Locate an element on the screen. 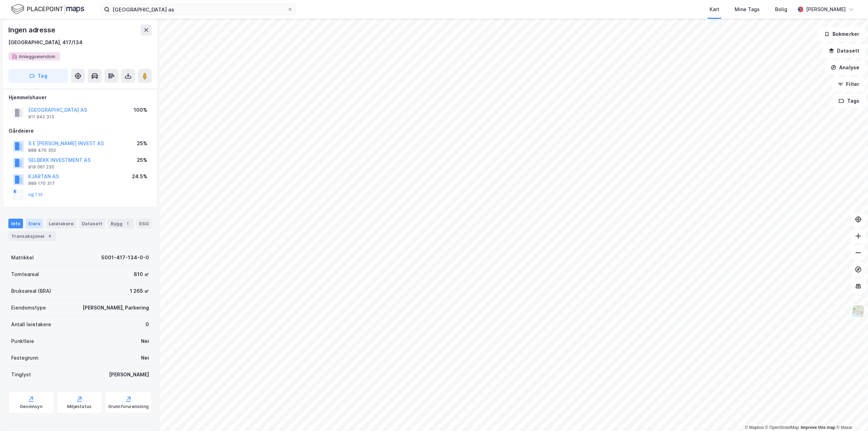 This screenshot has height=431, width=868. button: Tag is located at coordinates (39, 76).